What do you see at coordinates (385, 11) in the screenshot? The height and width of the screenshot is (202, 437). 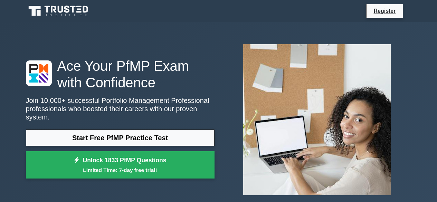 I see `a: Register` at bounding box center [385, 11].